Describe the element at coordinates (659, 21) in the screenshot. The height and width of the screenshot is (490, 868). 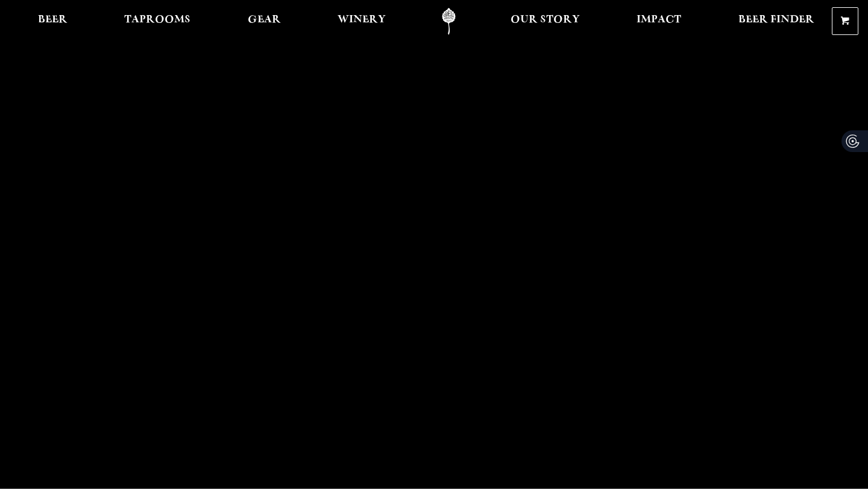
I see `a: Impact` at that location.